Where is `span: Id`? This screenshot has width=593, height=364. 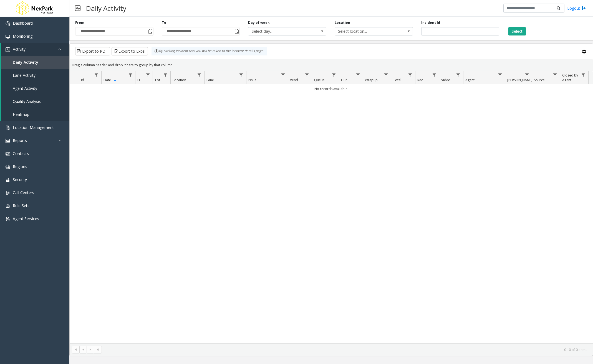 span: Id is located at coordinates (82, 80).